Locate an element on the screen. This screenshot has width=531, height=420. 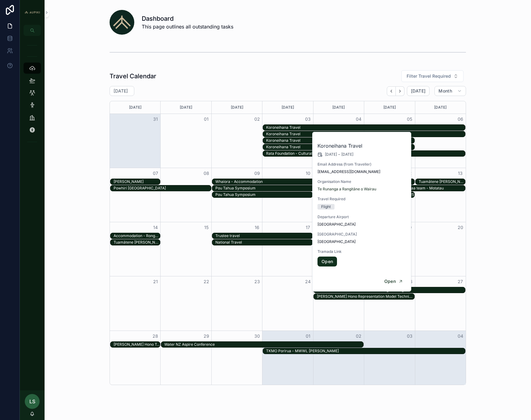
h1: Travel Calendar is located at coordinates (133, 76).